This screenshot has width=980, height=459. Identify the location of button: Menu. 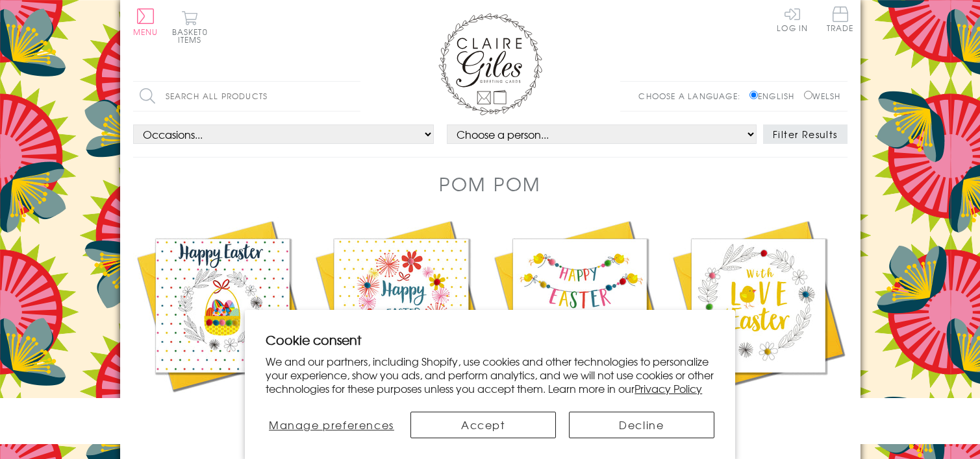
(145, 22).